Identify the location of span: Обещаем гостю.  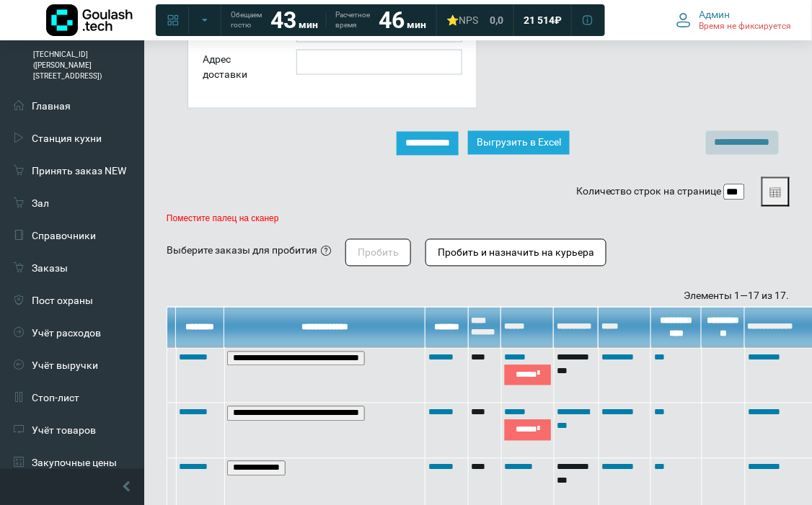
(246, 20).